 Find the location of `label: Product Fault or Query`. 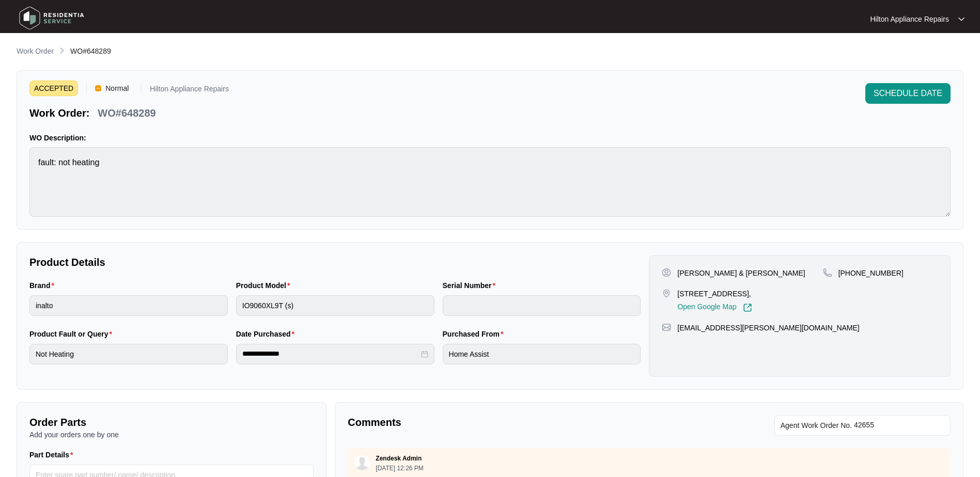

label: Product Fault or Query is located at coordinates (73, 334).